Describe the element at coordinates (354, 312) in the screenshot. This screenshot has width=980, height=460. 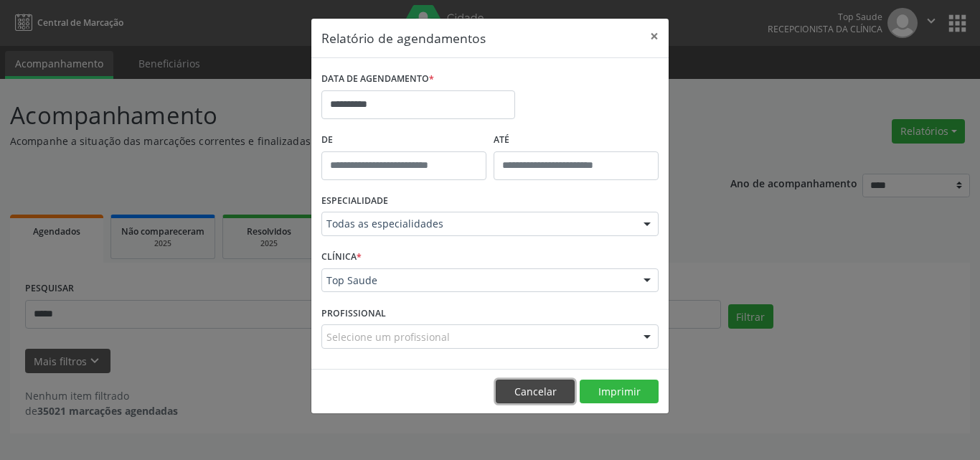
I see `label: PROFISSIONAL` at that location.